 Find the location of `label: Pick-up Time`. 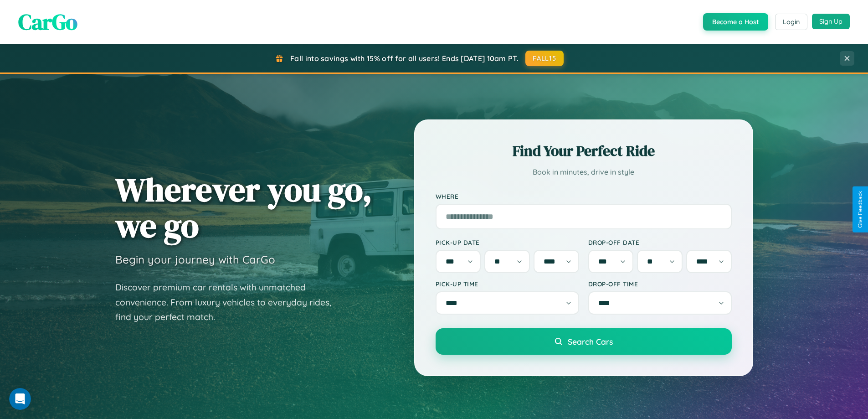

label: Pick-up Time is located at coordinates (508, 284).